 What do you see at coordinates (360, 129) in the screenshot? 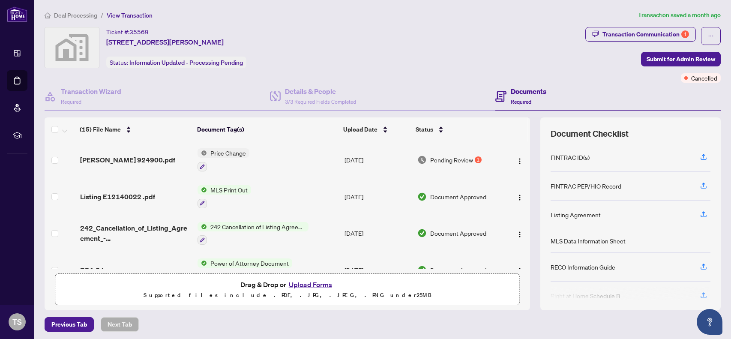
I see `span: Upload Date` at bounding box center [360, 129].